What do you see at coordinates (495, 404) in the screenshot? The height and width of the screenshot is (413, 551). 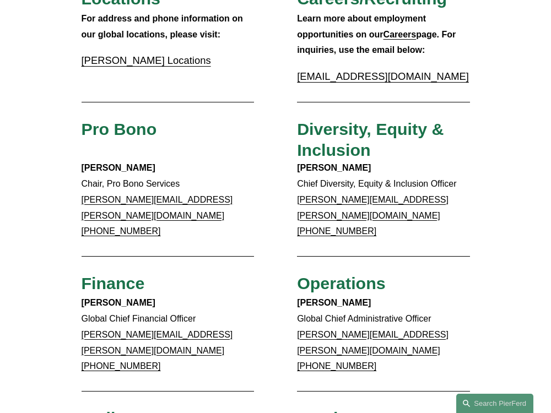 I see `a: Search this site` at bounding box center [495, 404].